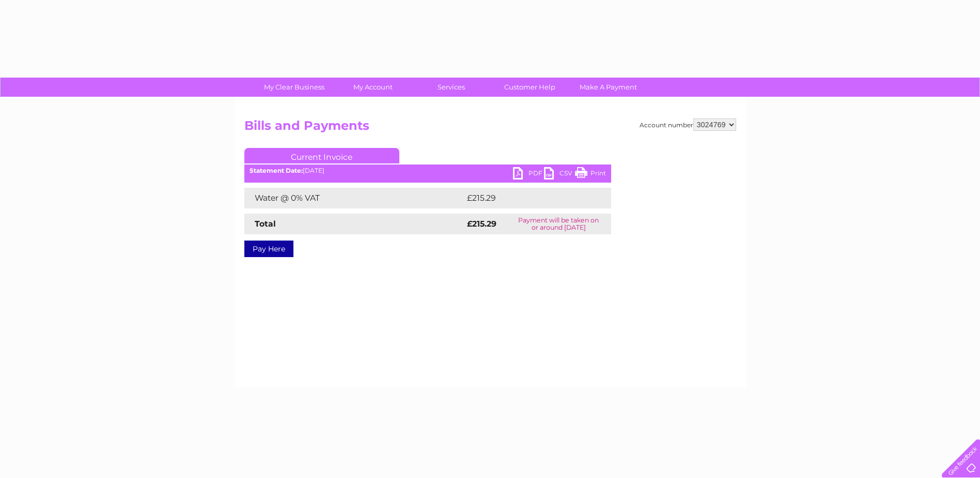  I want to click on a: Current Invoice, so click(322, 155).